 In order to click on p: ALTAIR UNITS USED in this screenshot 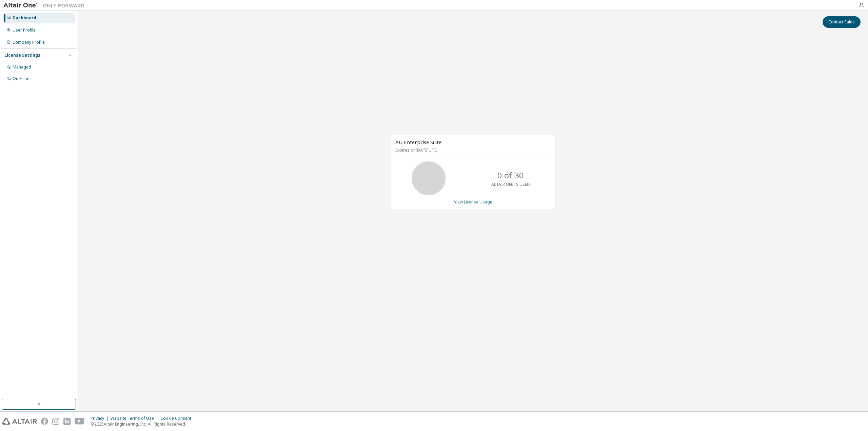, I will do `click(510, 184)`.